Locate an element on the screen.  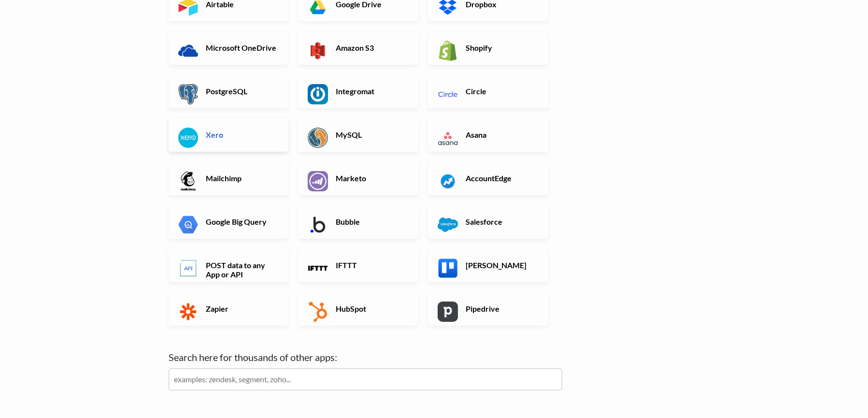
img: IFTTT App & API is located at coordinates (318, 269).